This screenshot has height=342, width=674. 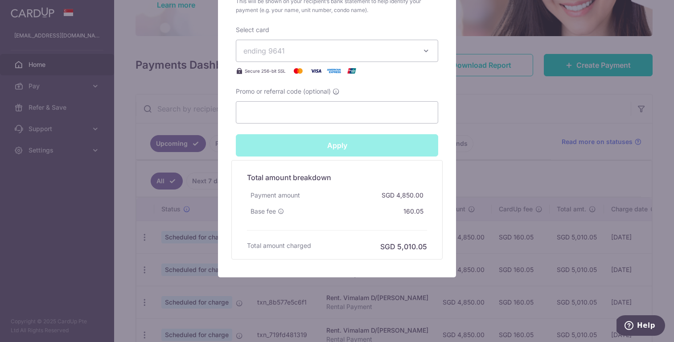 What do you see at coordinates (265, 71) in the screenshot?
I see `span: Secure 256-bit SSL` at bounding box center [265, 71].